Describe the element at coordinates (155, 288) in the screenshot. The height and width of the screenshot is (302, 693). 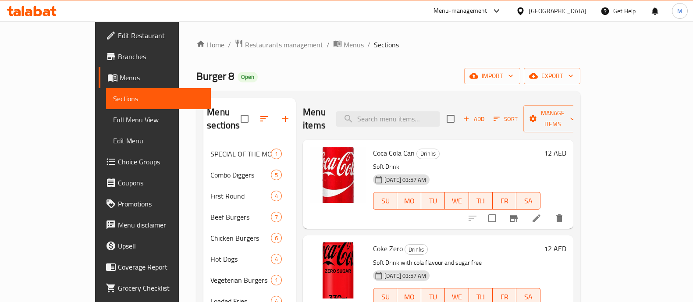
I see `a: Grocery Checklist` at that location.